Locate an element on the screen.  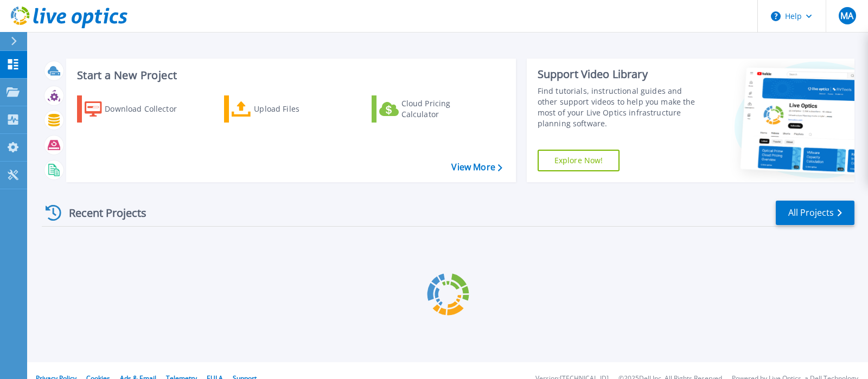
div: Recent Projects is located at coordinates (101, 213).